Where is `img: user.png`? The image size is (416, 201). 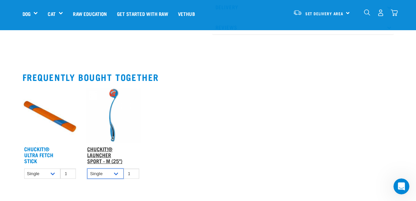 img: user.png is located at coordinates (381, 13).